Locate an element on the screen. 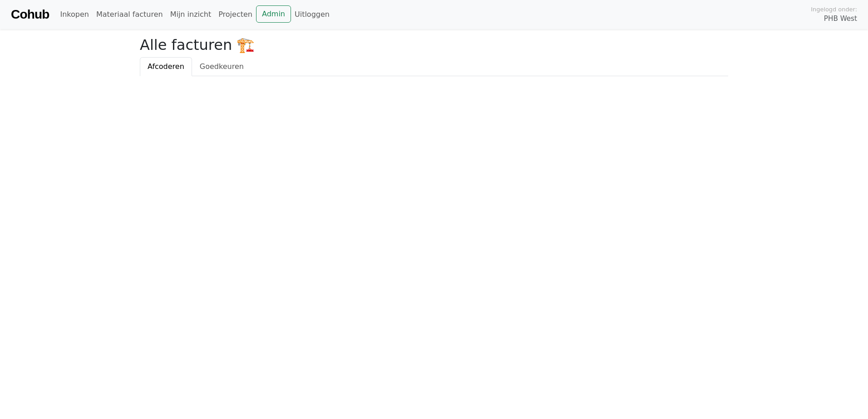 The width and height of the screenshot is (868, 419). a: Mijn inzicht is located at coordinates (191, 14).